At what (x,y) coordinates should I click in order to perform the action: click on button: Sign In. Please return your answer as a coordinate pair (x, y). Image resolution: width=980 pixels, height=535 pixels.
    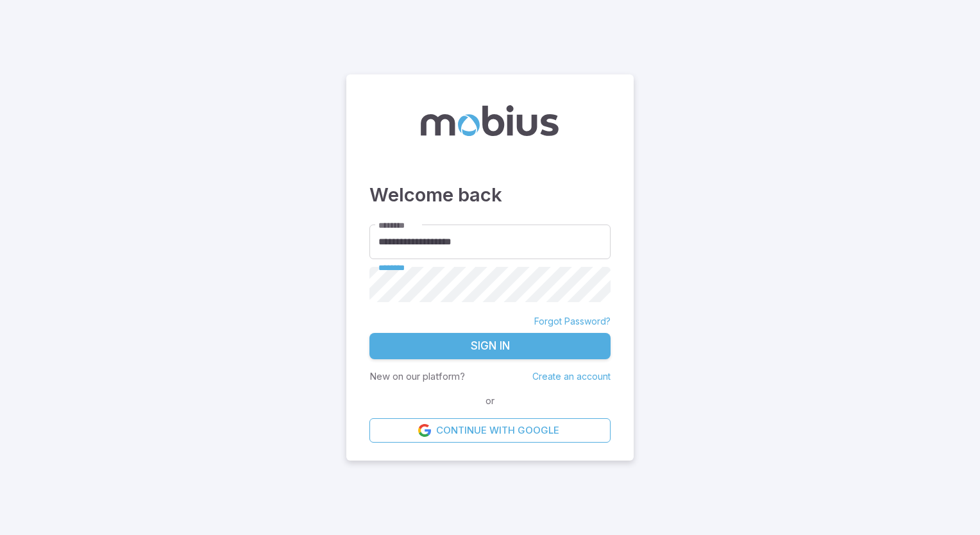
    Looking at the image, I should click on (490, 346).